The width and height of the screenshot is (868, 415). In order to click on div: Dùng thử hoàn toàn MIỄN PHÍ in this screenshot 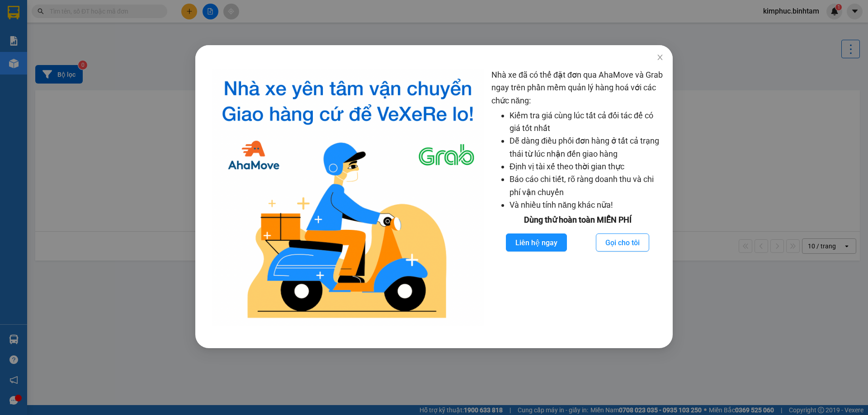, I will do `click(577, 220)`.